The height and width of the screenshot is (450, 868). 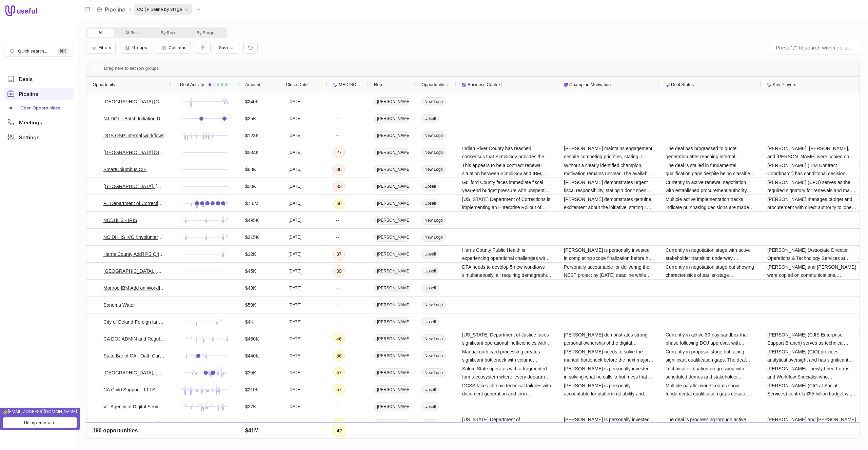 I want to click on div: $50K, so click(x=251, y=186).